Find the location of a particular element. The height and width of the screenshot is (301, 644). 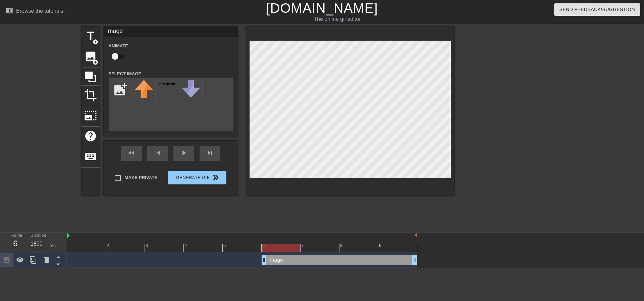

div: The online gif editor is located at coordinates (337, 19).